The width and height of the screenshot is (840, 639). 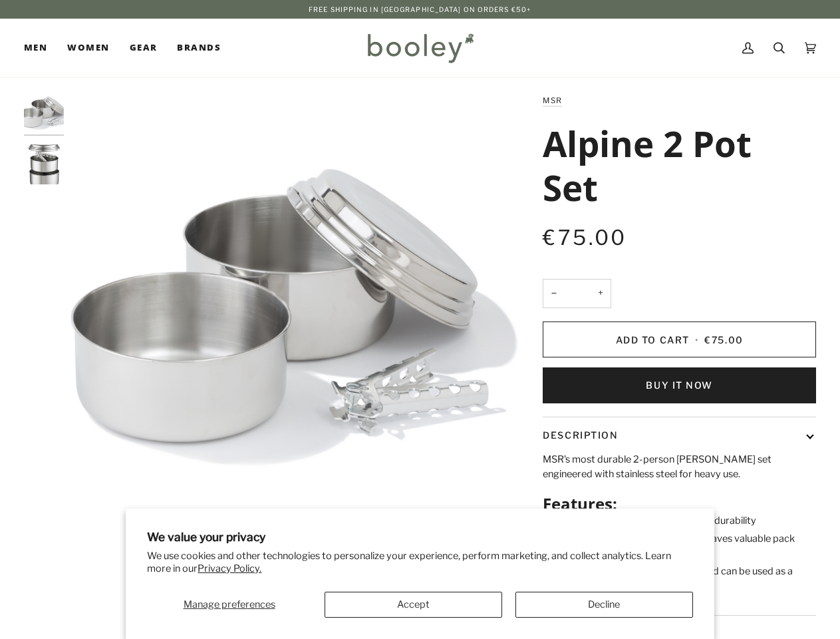 I want to click on img: Booley, so click(x=420, y=48).